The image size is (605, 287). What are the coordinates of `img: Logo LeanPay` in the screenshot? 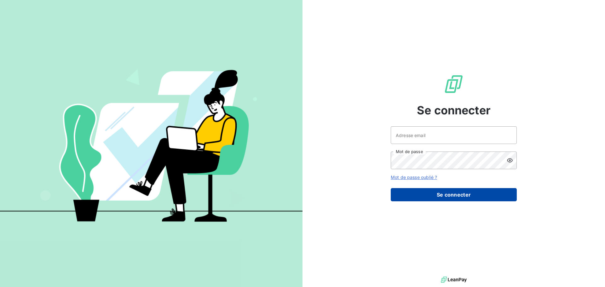 It's located at (453, 84).